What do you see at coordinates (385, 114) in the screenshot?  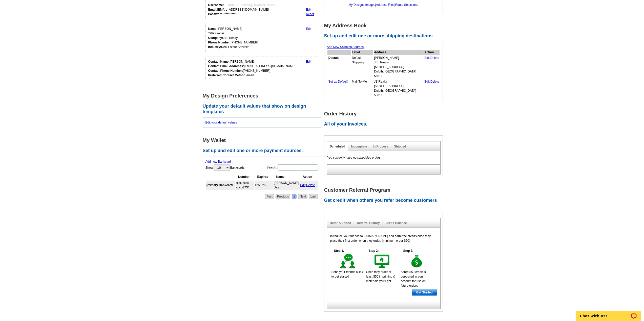 I see `h1: Order History` at bounding box center [385, 114].